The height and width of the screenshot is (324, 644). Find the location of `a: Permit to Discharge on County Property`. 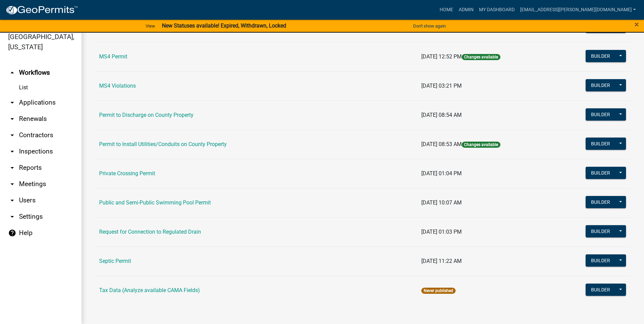

a: Permit to Discharge on County Property is located at coordinates (146, 115).